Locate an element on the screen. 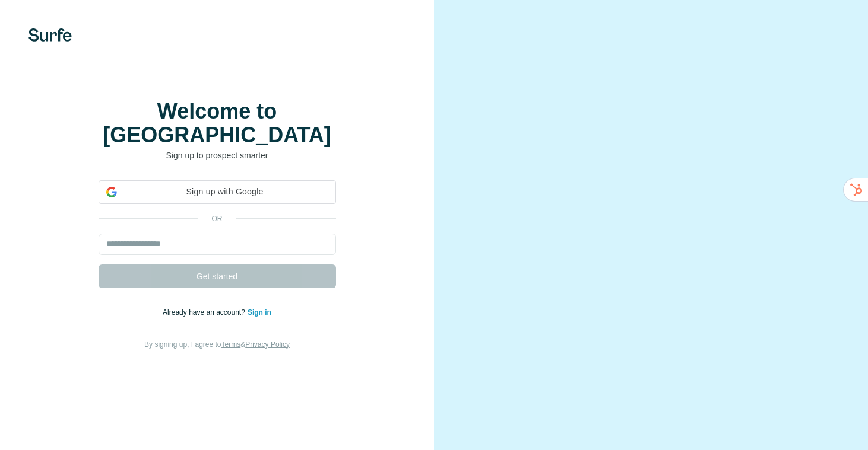 This screenshot has height=450, width=868. img: Surfe's logo is located at coordinates (50, 35).